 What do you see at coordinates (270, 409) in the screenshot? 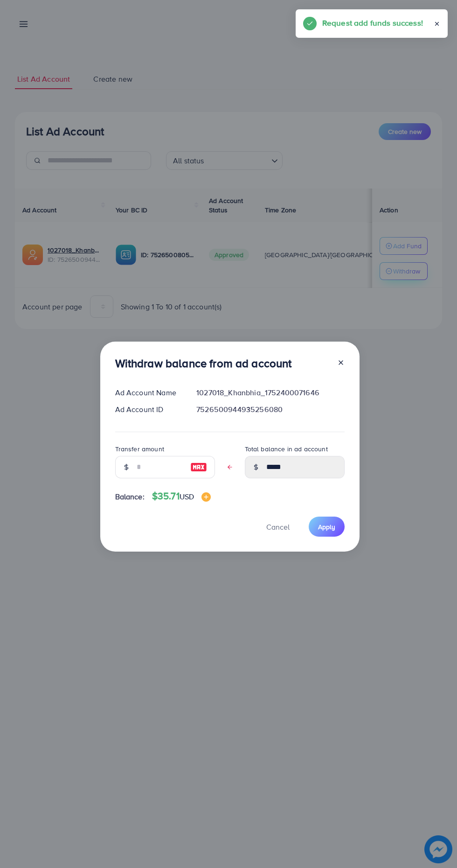
I see `div: 7526500944935256080` at bounding box center [270, 409].